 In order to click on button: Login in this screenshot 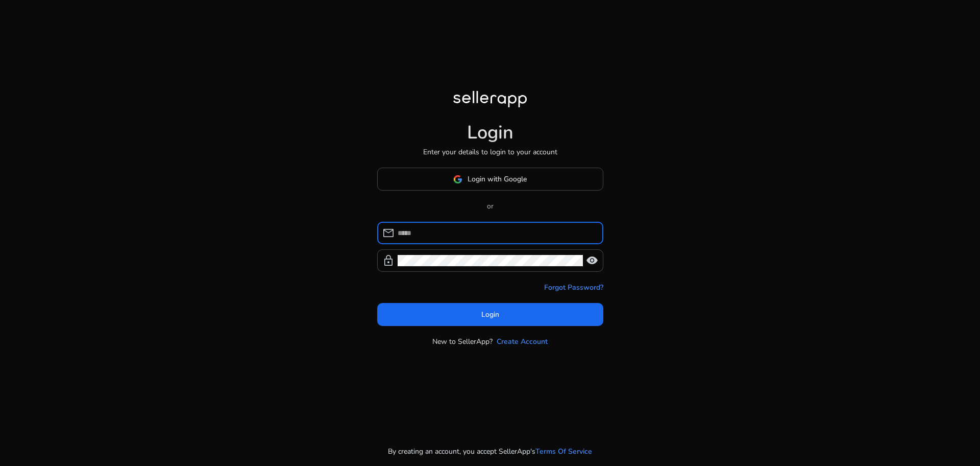, I will do `click(490, 314)`.